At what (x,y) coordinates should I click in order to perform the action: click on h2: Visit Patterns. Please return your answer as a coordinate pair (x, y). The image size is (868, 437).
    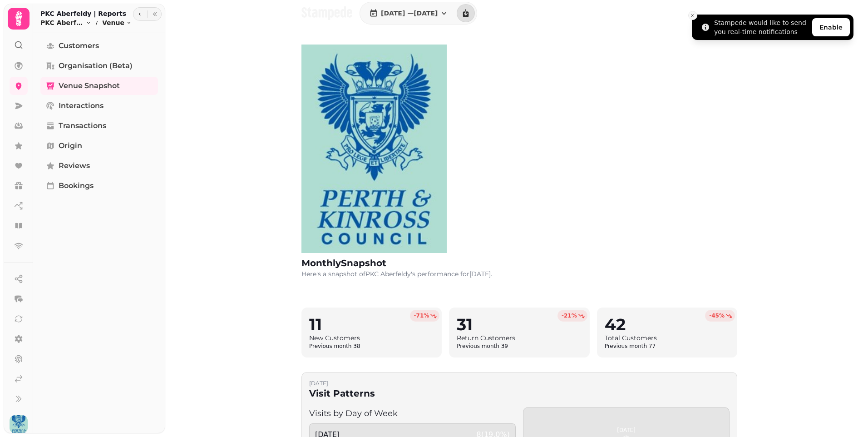
    Looking at the image, I should click on (519, 394).